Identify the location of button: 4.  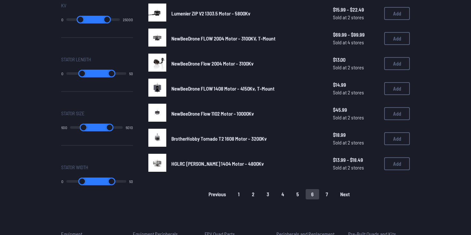
(283, 194).